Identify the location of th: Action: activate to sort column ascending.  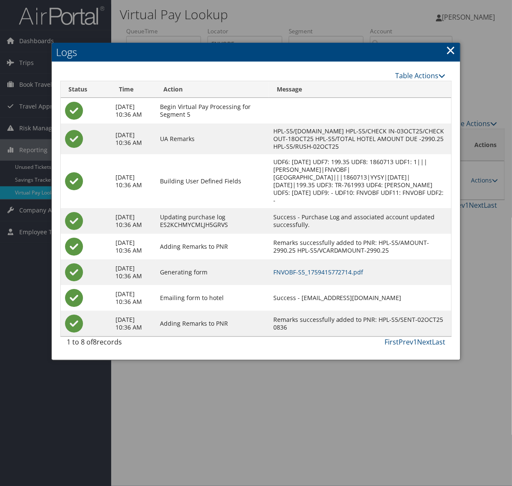
(212, 89).